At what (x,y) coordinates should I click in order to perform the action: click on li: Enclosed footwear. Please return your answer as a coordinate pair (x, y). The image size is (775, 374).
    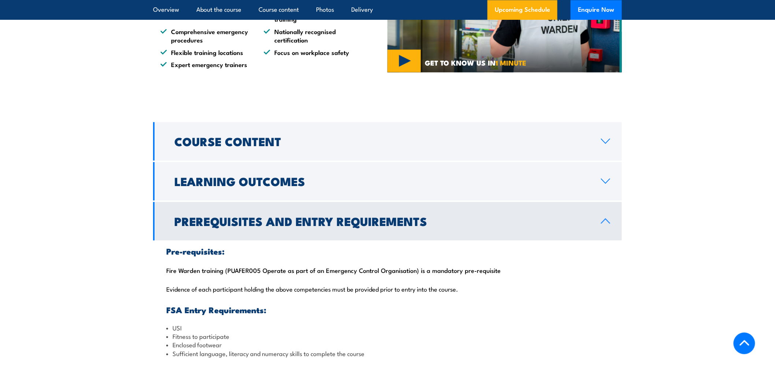
    Looking at the image, I should click on (388, 345).